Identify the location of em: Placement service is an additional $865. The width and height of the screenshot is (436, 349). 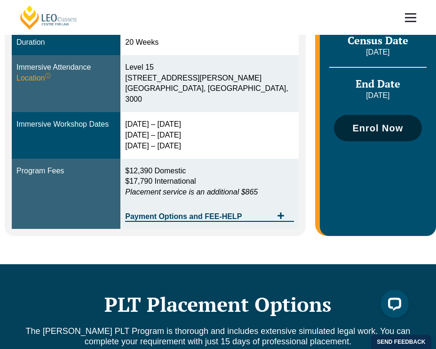
(192, 192).